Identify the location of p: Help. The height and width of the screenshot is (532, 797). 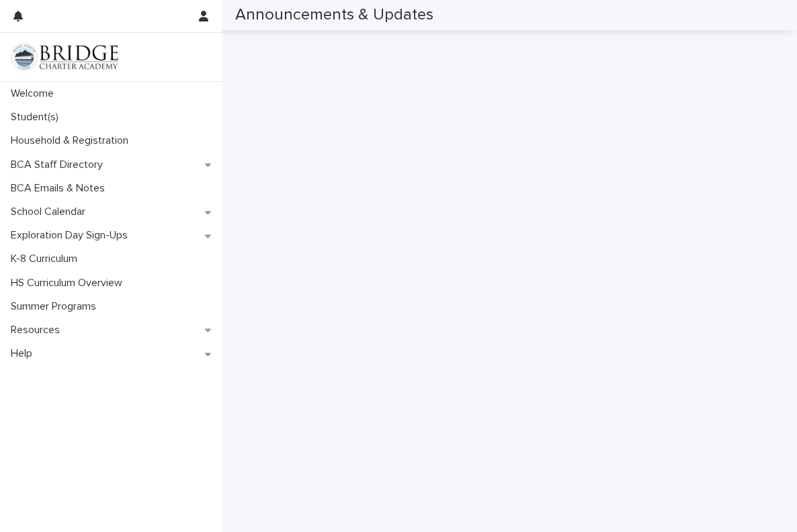
(24, 354).